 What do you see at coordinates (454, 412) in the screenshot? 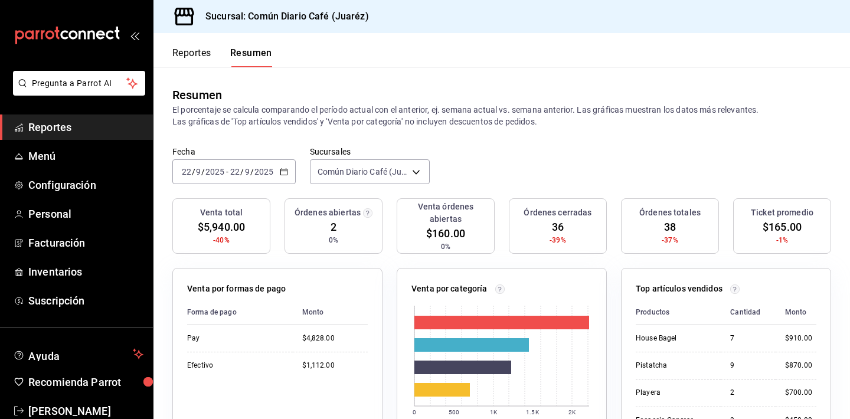
I see `text: 500` at bounding box center [454, 412].